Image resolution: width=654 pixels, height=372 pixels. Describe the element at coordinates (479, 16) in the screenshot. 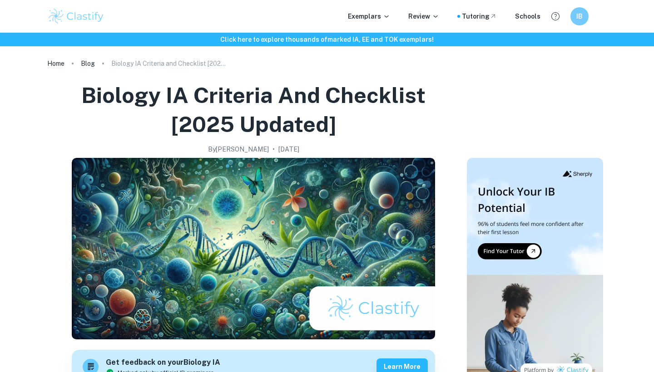

I see `div: Tutoring` at that location.